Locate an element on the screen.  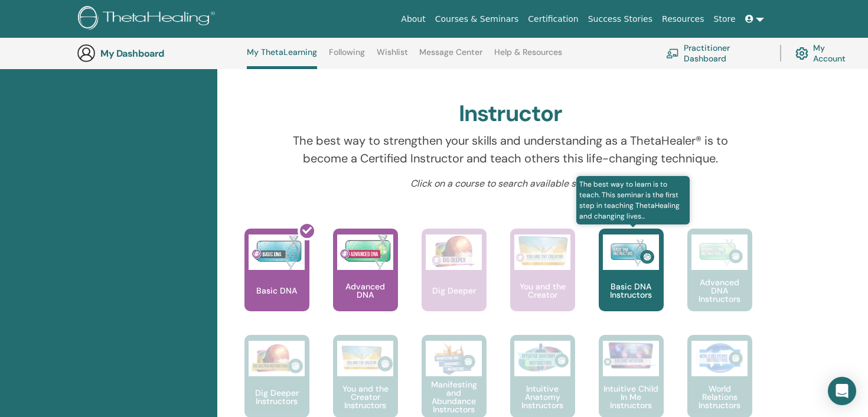
img: cog.svg is located at coordinates (802, 53).